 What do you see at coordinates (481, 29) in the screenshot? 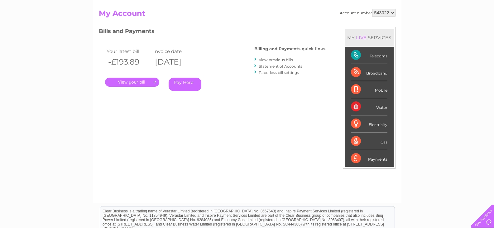
I see `a: Log out` at bounding box center [481, 29].